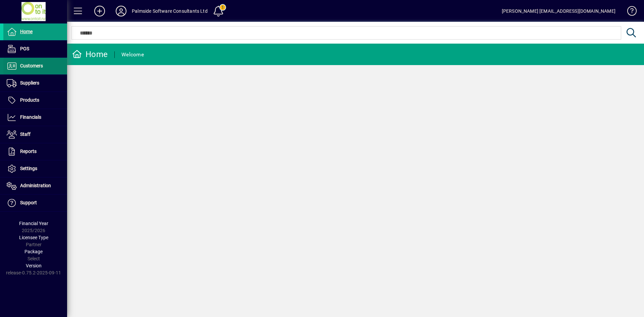 The width and height of the screenshot is (644, 317). I want to click on span: Staff, so click(26, 134).